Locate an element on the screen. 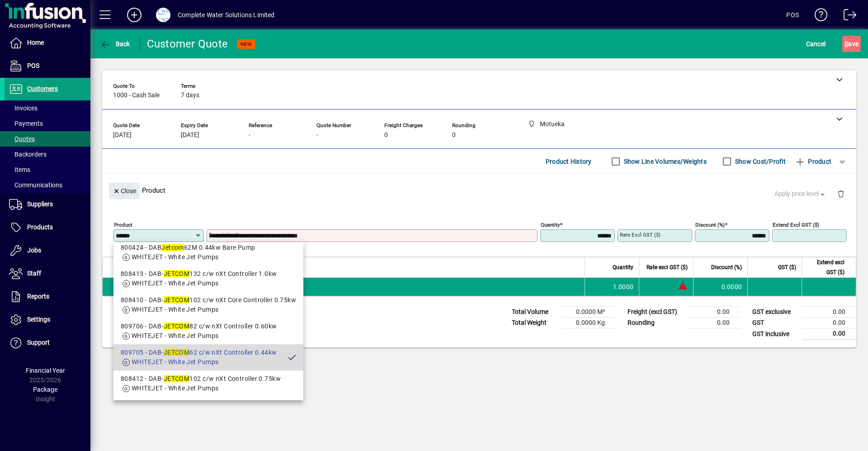 This screenshot has width=868, height=451. mat-label: Discount (%) is located at coordinates (710, 225).